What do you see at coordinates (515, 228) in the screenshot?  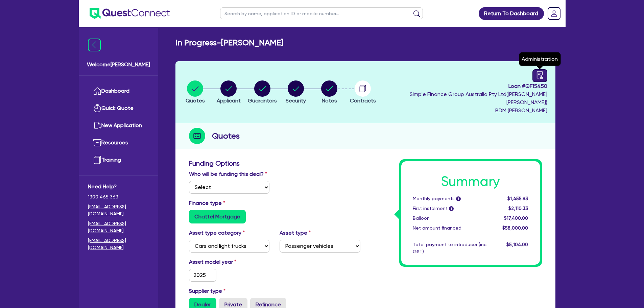 I see `span: $58,000.00` at bounding box center [515, 228].